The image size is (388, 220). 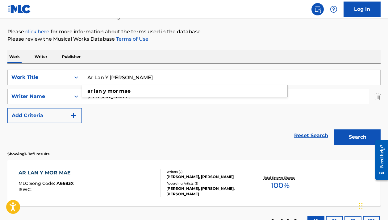 I want to click on a: Terms of Use, so click(x=131, y=39).